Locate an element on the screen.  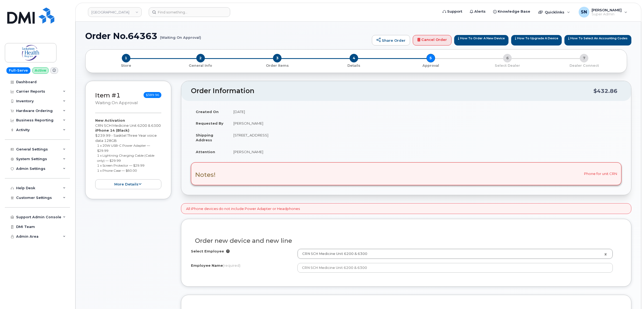
span: 3 is located at coordinates (277, 58).